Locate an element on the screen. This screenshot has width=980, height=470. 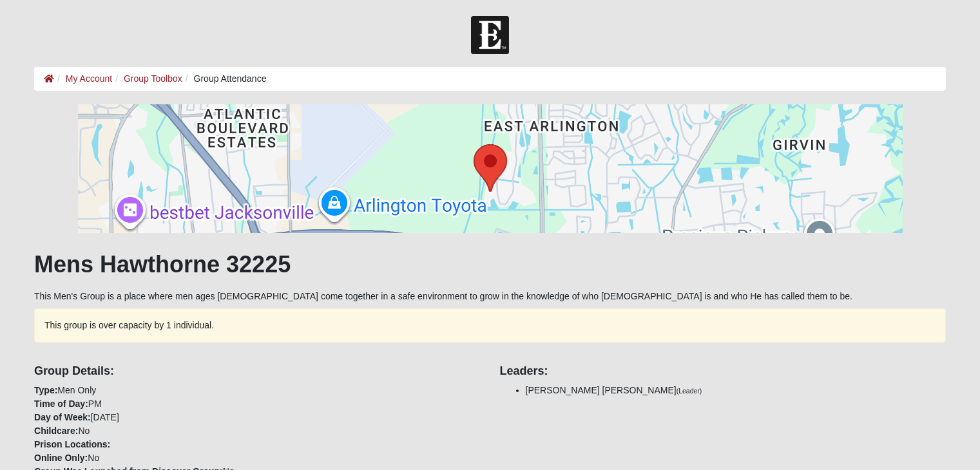
img: Church of Eleven22 Logo is located at coordinates (490, 35).